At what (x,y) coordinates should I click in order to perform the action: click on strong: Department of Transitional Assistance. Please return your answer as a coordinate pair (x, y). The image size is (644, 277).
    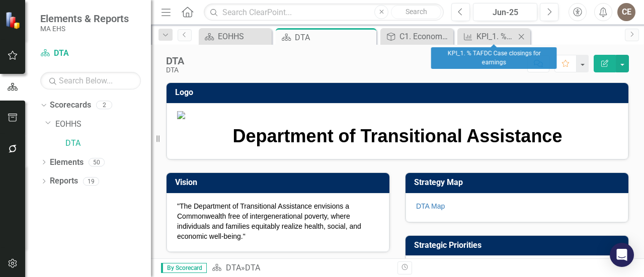
    Looking at the image, I should click on (397, 136).